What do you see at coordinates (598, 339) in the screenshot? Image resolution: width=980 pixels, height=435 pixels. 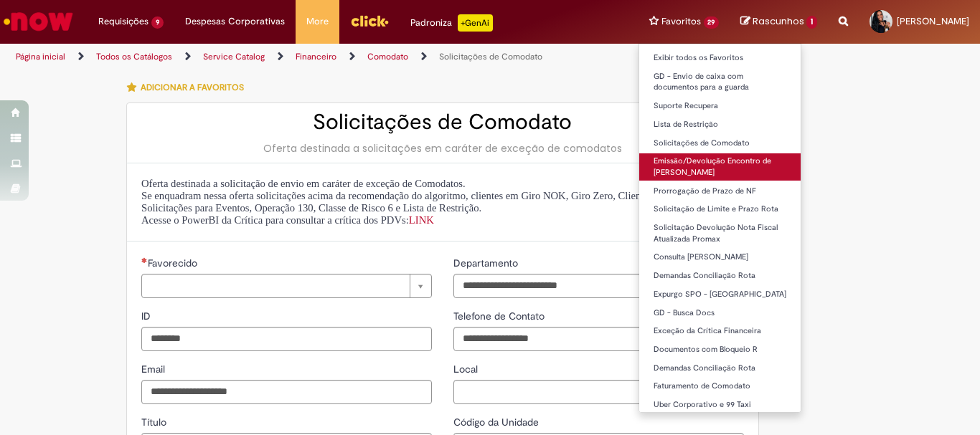 I see `input: Telefone de Contato` at bounding box center [598, 339].